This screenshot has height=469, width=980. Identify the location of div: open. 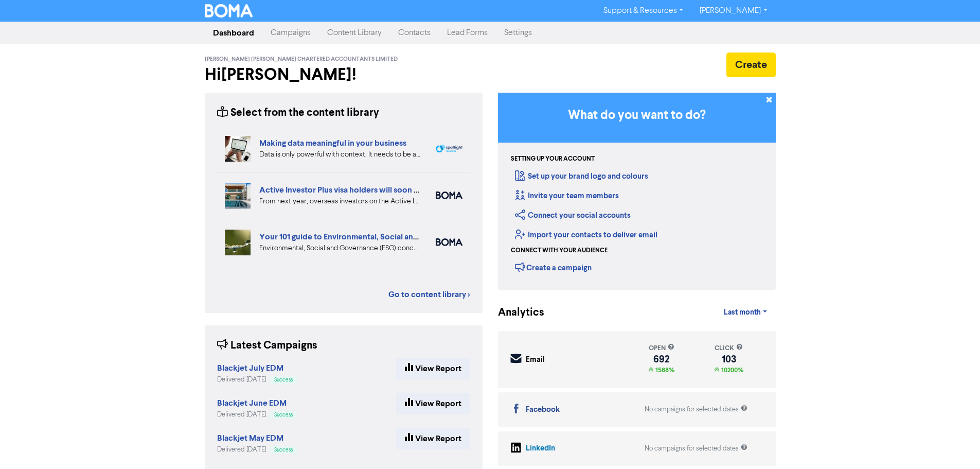
(661, 348).